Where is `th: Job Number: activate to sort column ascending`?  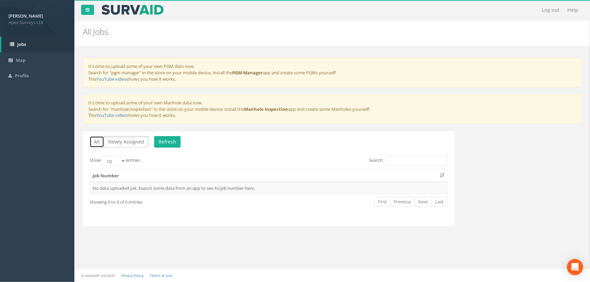
th: Job Number: activate to sort column ascending is located at coordinates (269, 176).